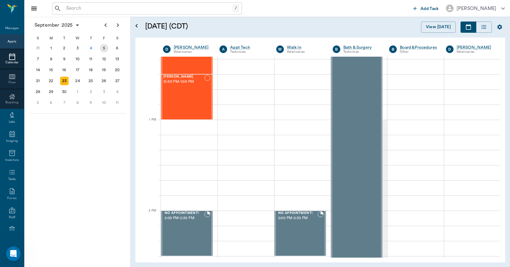 This screenshot has height=267, width=510. I want to click on div: Monday, September 29, 2025, so click(51, 92).